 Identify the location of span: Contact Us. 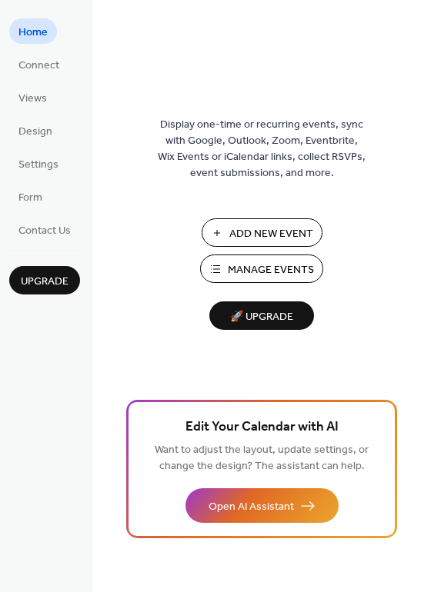
(45, 231).